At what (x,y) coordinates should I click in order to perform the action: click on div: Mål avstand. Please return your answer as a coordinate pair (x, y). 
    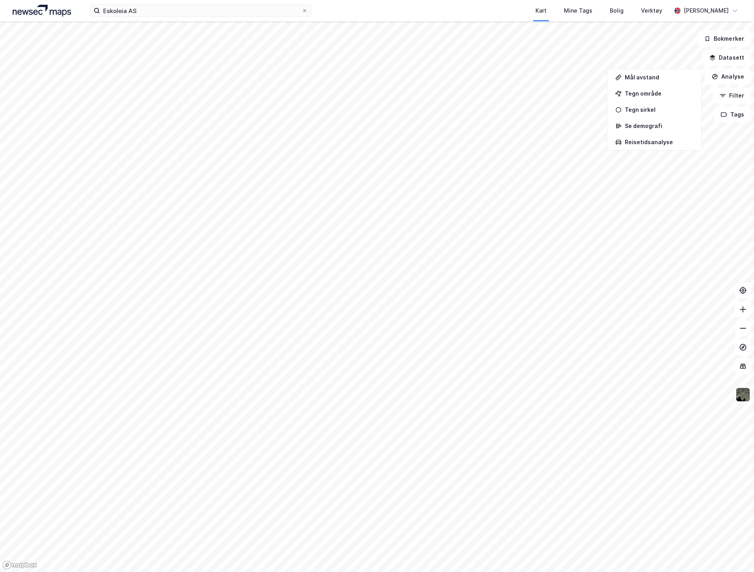
    Looking at the image, I should click on (659, 77).